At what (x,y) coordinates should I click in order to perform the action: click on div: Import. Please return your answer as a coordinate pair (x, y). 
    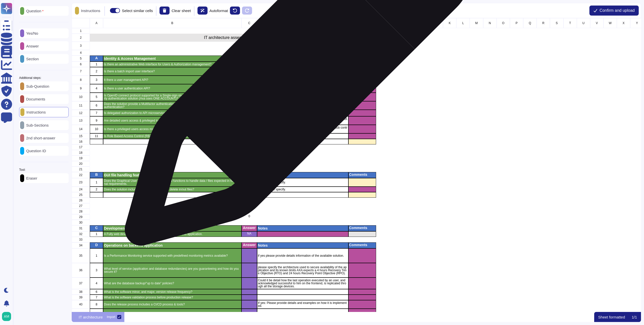
    Looking at the image, I should click on (111, 317).